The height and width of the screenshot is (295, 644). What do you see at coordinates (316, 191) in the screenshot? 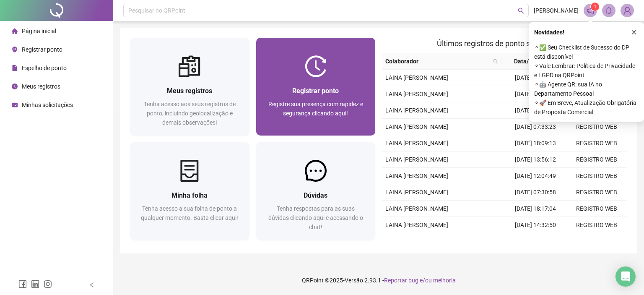
I see `a: DúvidasTenha respostas para as suas dúvidas clicando aqui e acessando o chat!` at bounding box center [316, 191].